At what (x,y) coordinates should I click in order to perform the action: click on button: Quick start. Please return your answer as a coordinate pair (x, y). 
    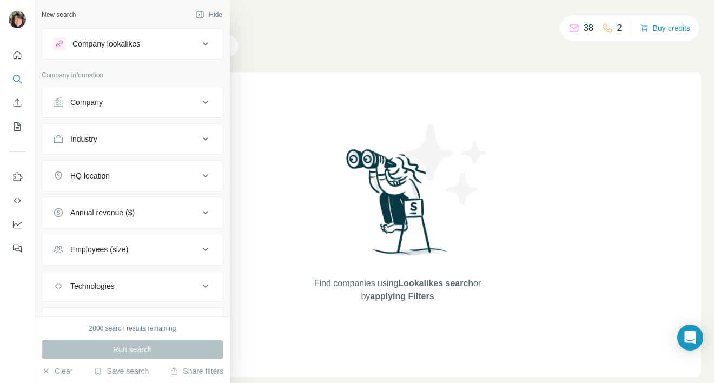
    Looking at the image, I should click on (17, 55).